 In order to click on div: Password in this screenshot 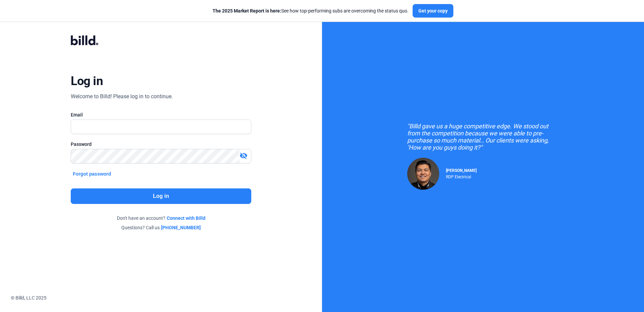, I will do `click(161, 144)`.